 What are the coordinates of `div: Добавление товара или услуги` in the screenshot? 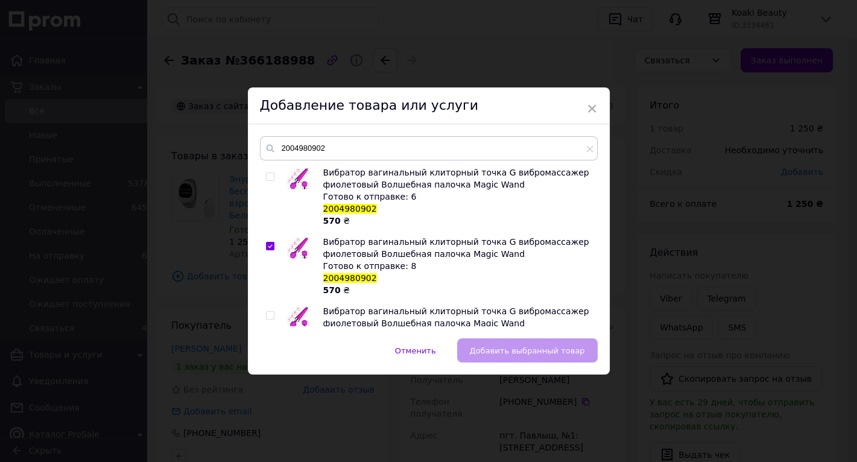 It's located at (429, 106).